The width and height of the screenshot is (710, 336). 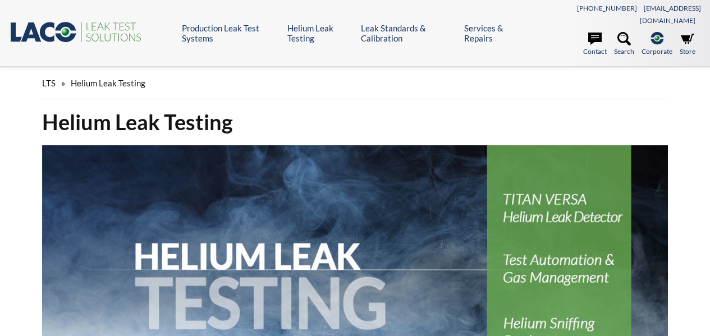 I want to click on span: Corporate, so click(x=657, y=51).